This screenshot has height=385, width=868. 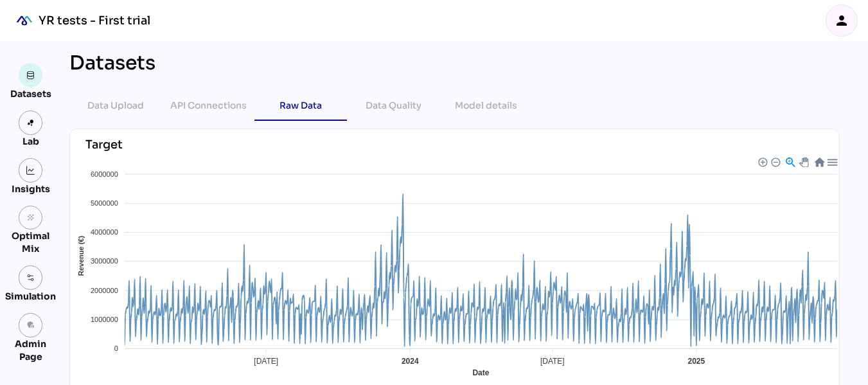 I want to click on div: Data Upload, so click(x=116, y=106).